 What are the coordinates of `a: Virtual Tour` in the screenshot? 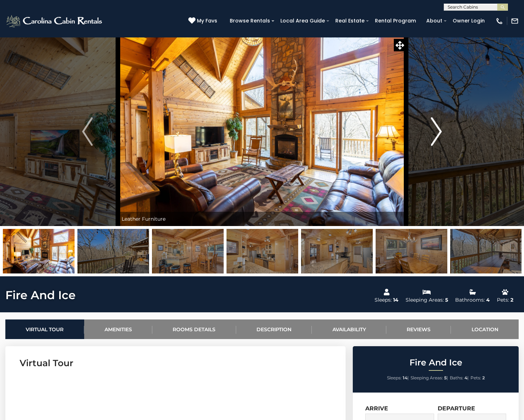 It's located at (45, 329).